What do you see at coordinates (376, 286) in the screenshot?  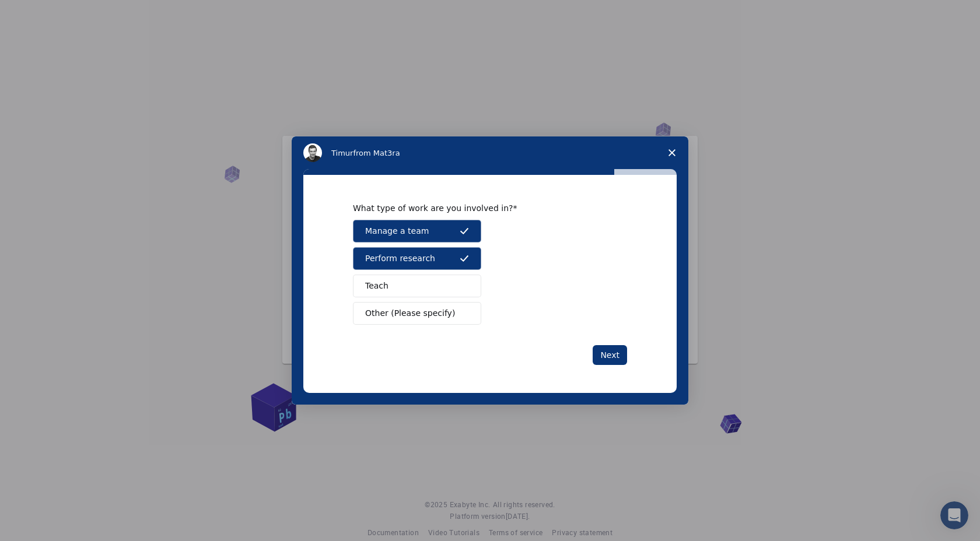 I see `span: Teach` at bounding box center [376, 286].